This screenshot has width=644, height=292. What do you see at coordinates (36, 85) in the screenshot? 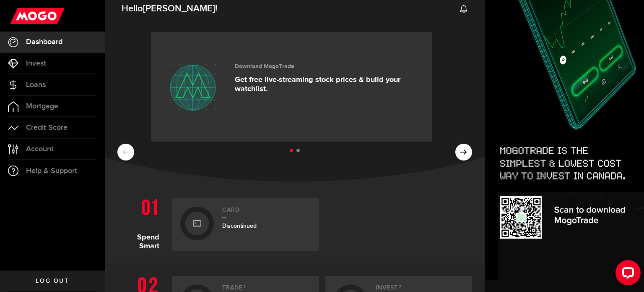
I see `span: Loans` at bounding box center [36, 85].